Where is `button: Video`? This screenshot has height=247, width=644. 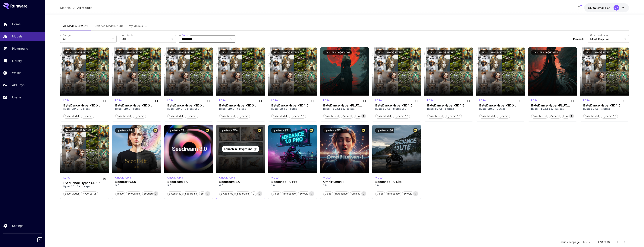
button: Video is located at coordinates (276, 194).